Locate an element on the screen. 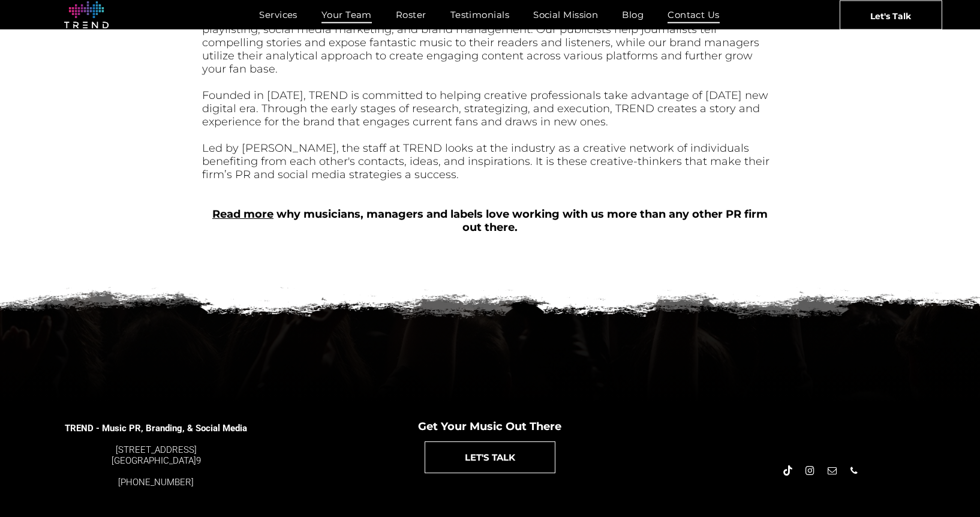  span: TREND - Music PR, Branding, & Social Media is located at coordinates (156, 428).